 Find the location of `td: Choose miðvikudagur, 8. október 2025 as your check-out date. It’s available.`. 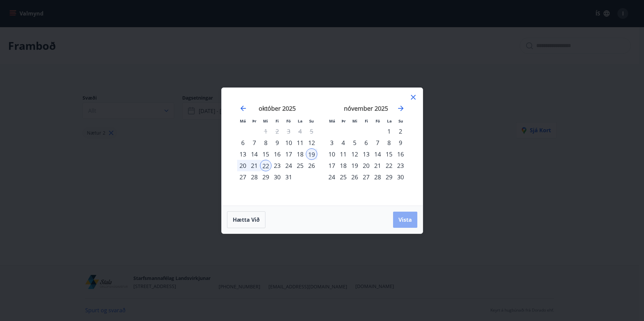

td: Choose miðvikudagur, 8. október 2025 as your check-out date. It’s available. is located at coordinates (266, 142).